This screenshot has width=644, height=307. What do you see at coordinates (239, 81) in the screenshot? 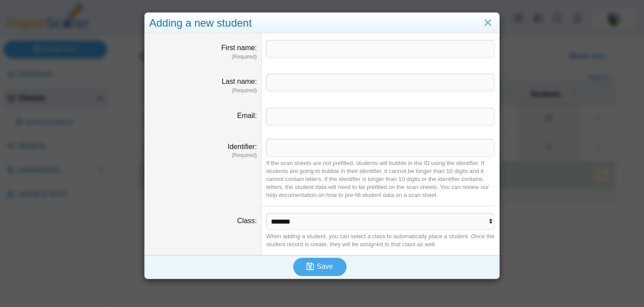
I see `label: Last name` at bounding box center [239, 81].